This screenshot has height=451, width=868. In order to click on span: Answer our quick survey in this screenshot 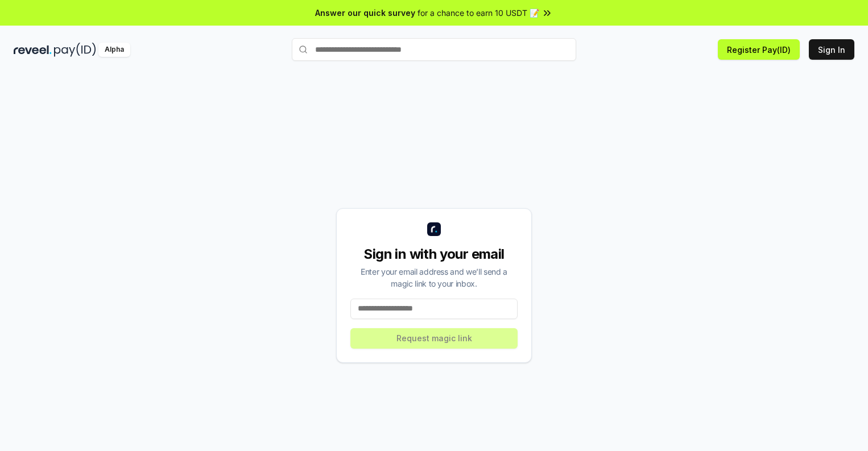, I will do `click(365, 13)`.